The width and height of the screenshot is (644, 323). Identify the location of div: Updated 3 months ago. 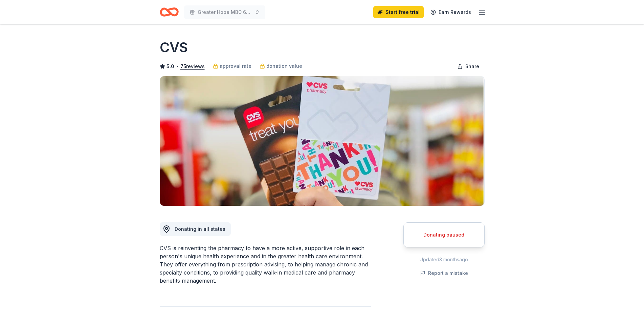
(444, 260).